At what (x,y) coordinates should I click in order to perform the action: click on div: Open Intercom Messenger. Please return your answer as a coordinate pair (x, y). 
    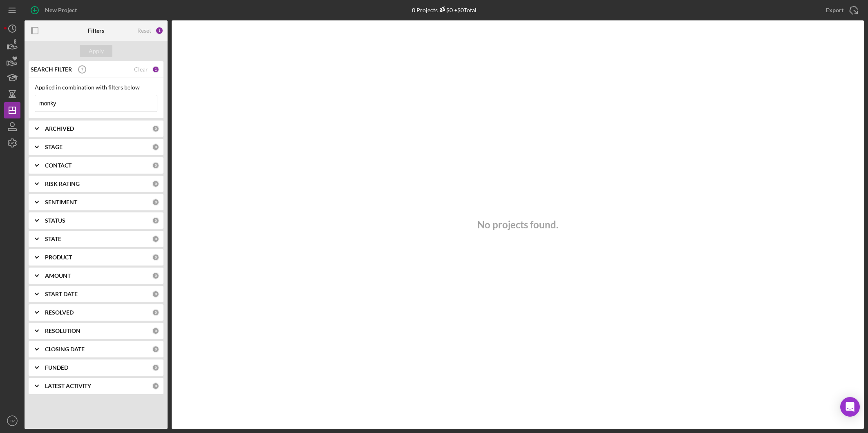
    Looking at the image, I should click on (850, 407).